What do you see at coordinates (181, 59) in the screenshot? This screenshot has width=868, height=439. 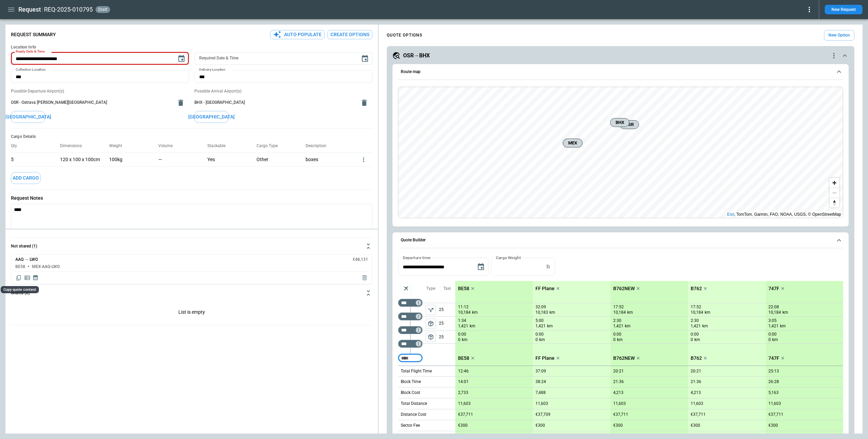 I see `button: Choose date, selected date is Aug 14, 2025` at bounding box center [181, 59].